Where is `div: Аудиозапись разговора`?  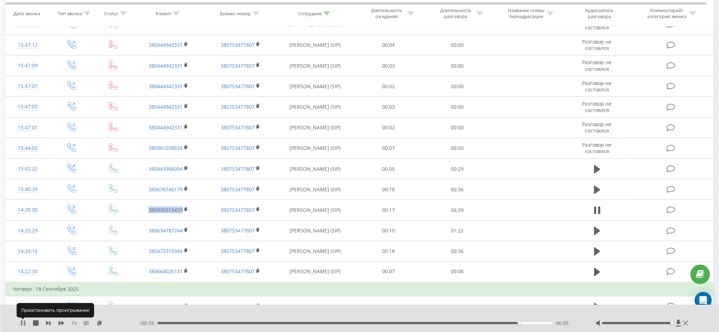
div: Аудиозапись разговора is located at coordinates (599, 13).